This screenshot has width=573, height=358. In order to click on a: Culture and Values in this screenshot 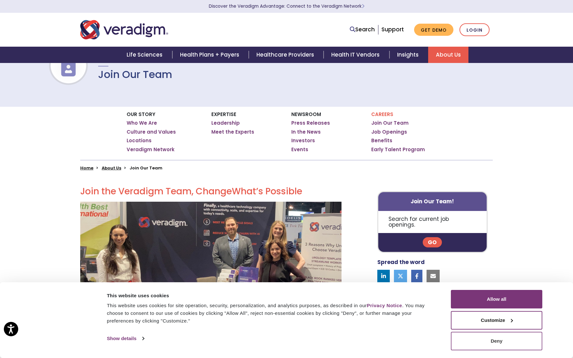, I will do `click(151, 132)`.